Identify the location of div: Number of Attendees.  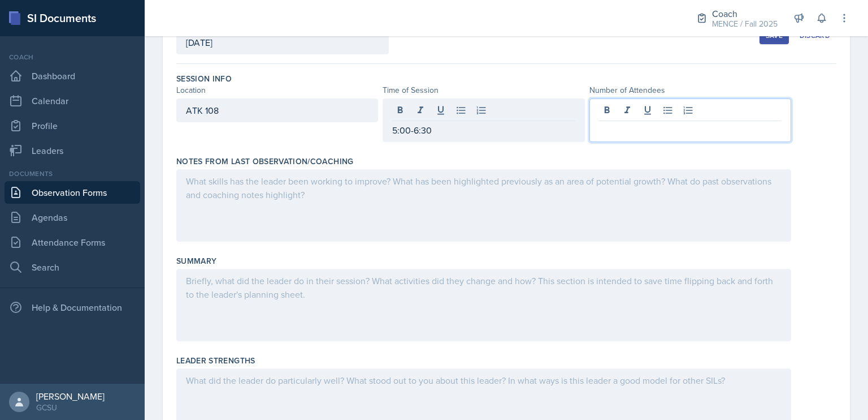
(690, 90).